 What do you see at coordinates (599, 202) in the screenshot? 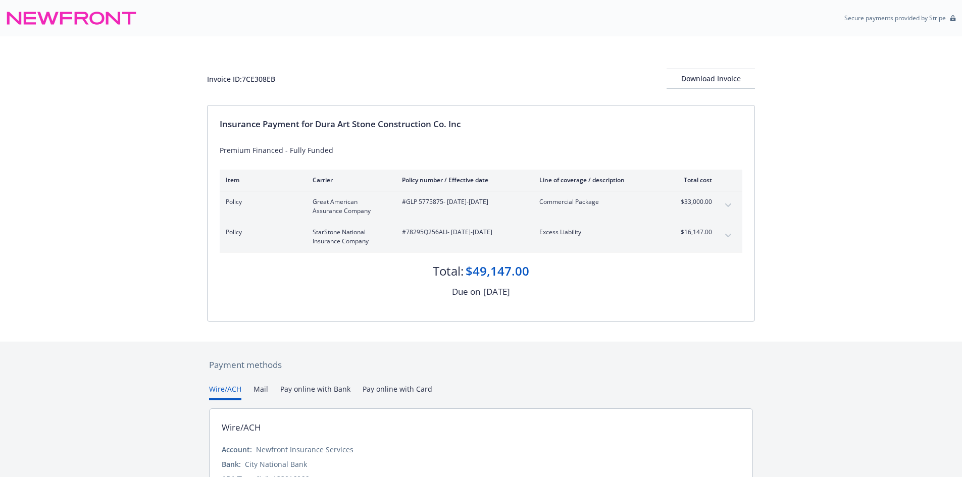
I see `span: Commercial Package` at bounding box center [599, 202].